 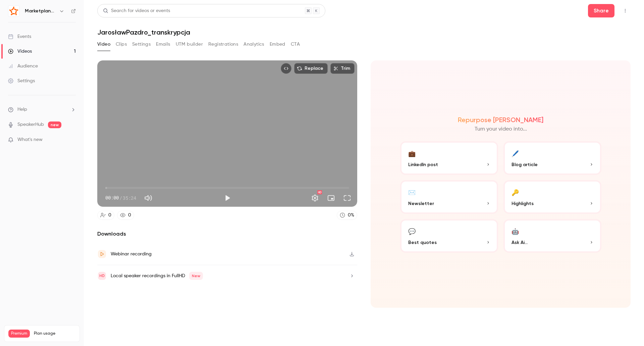 I want to click on div: Turn on miniplayer, so click(x=331, y=198).